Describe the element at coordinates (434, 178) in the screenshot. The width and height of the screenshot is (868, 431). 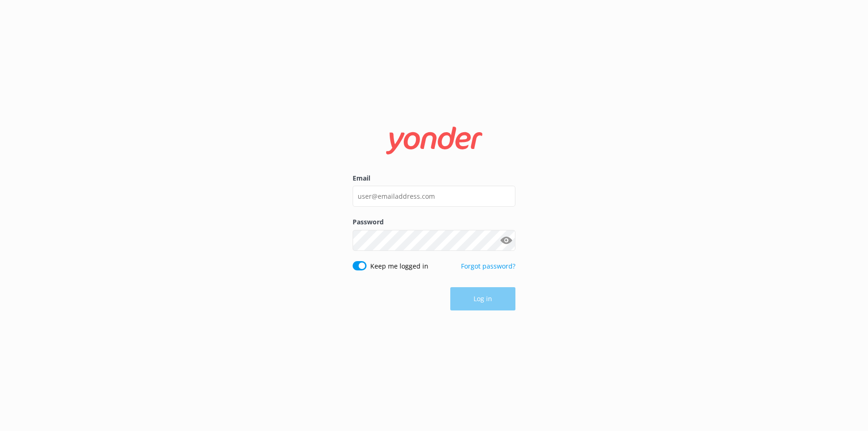
I see `label: Email` at that location.